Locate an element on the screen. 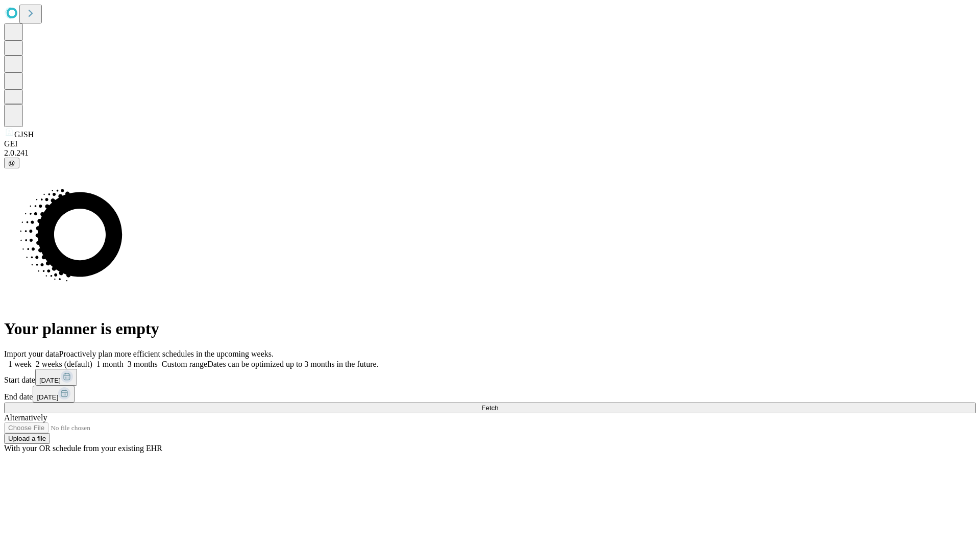 The width and height of the screenshot is (980, 551). span: Alternatively is located at coordinates (26, 417).